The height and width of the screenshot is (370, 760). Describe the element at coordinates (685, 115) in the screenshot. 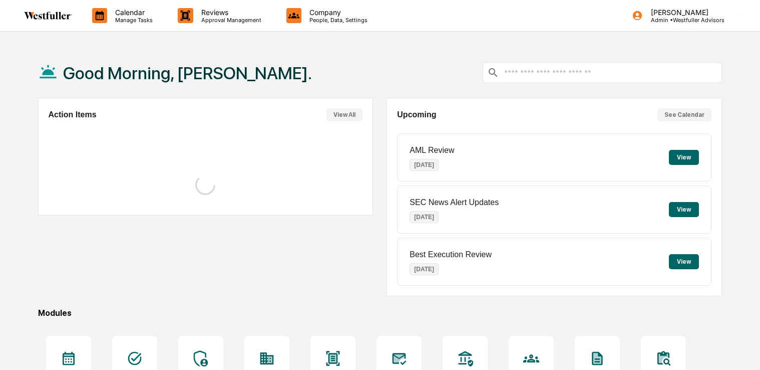

I see `a: See Calendar` at that location.